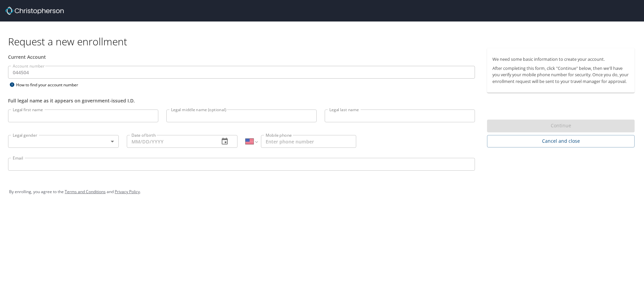  I want to click on button: Cancel and close, so click(561, 141).